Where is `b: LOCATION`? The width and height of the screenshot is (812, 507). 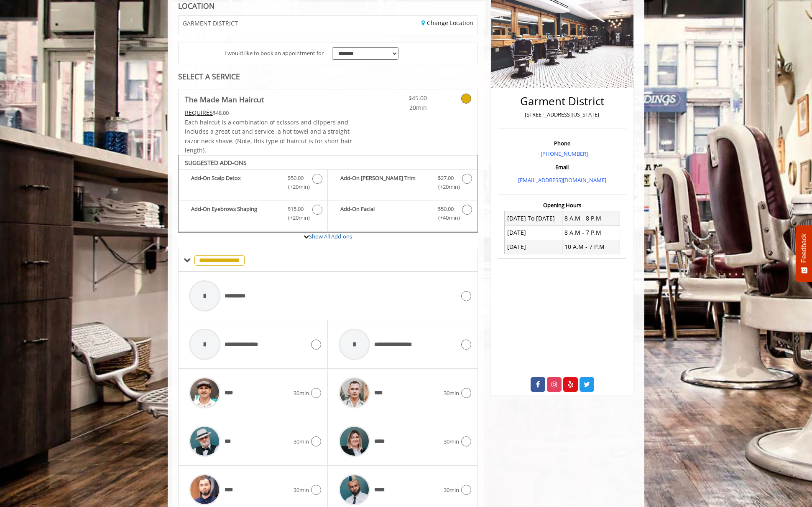
b: LOCATION is located at coordinates (196, 6).